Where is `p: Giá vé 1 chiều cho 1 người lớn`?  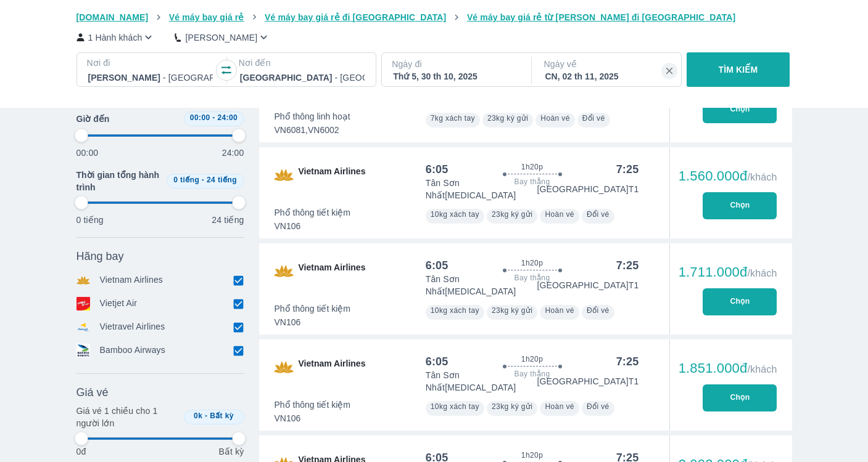
p: Giá vé 1 chiều cho 1 người lớn is located at coordinates (128, 417).